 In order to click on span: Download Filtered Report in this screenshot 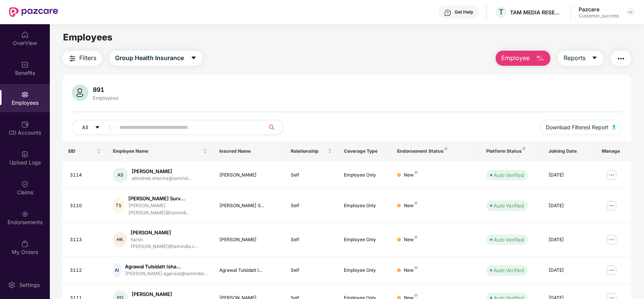, I will do `click(577, 127)`.